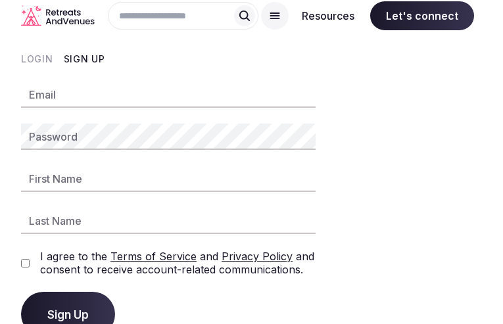  What do you see at coordinates (328, 16) in the screenshot?
I see `button: Resources` at bounding box center [328, 16].